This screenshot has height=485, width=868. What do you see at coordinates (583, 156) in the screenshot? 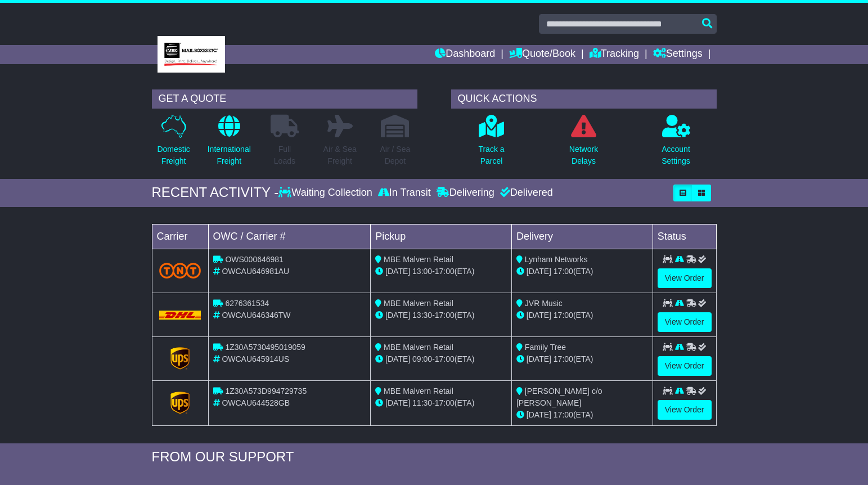
I see `p: Network Delays` at bounding box center [583, 156].